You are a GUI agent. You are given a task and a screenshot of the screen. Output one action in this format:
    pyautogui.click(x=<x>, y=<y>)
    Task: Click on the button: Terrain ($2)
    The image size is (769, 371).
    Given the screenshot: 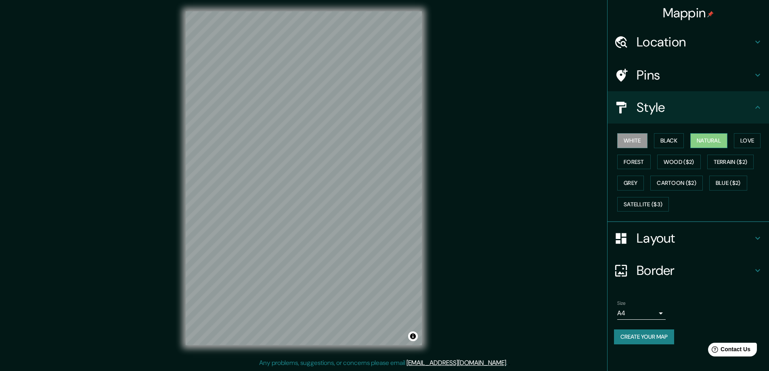 What is the action you would take?
    pyautogui.click(x=730, y=162)
    